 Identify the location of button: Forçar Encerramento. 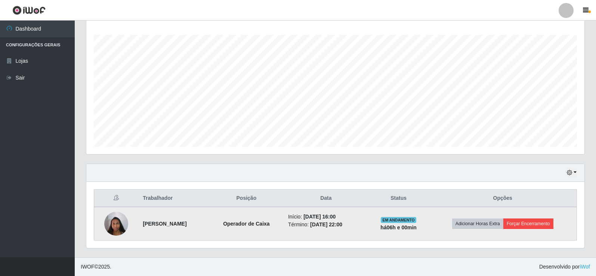
(528, 224).